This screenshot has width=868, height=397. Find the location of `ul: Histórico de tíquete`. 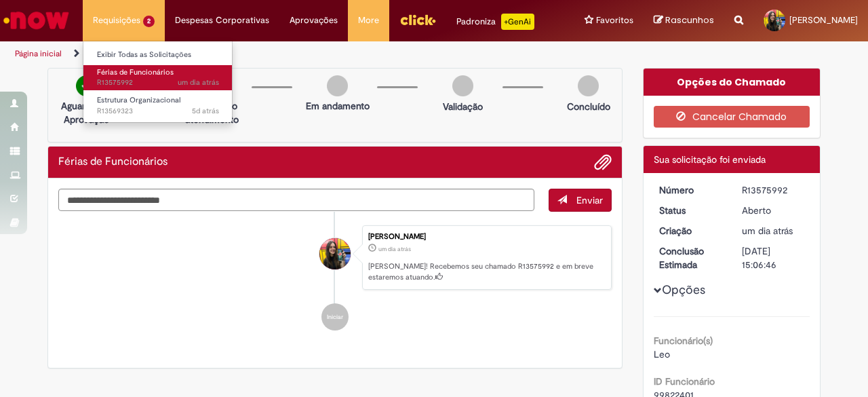

ul: Histórico de tíquete is located at coordinates (335, 278).